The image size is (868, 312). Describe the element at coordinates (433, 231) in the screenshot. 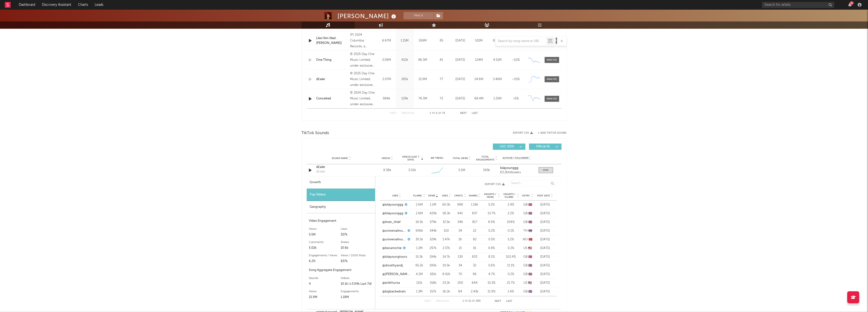

I see `div: 344k` at that location.